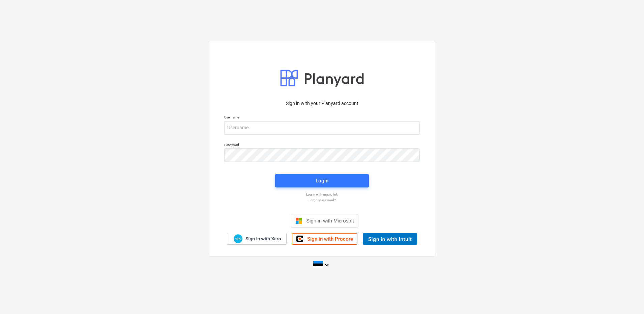 Image resolution: width=644 pixels, height=314 pixels. I want to click on span: Sign in with Procore, so click(330, 239).